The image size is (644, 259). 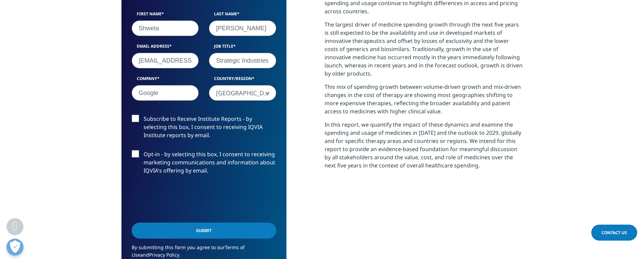 I want to click on label: Opt-in - by selecting this box, I consent to receiving marketing communications and information a..., so click(x=204, y=164).